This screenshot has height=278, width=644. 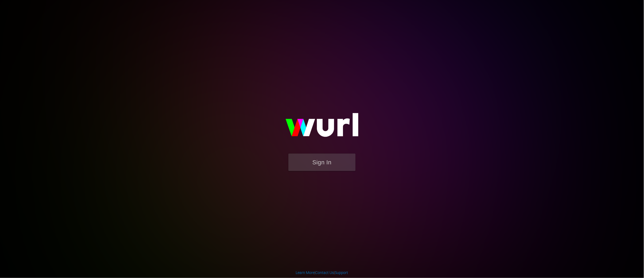 I want to click on button: Sign In, so click(x=322, y=162).